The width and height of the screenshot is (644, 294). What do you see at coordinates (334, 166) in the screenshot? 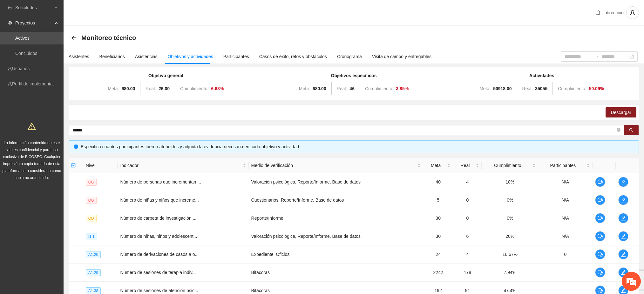
I see `span: Medio de verificación` at bounding box center [334, 166].